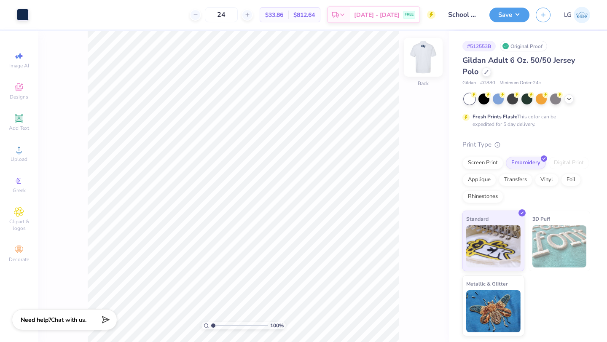  What do you see at coordinates (19, 159) in the screenshot?
I see `span: Upload` at bounding box center [19, 159].